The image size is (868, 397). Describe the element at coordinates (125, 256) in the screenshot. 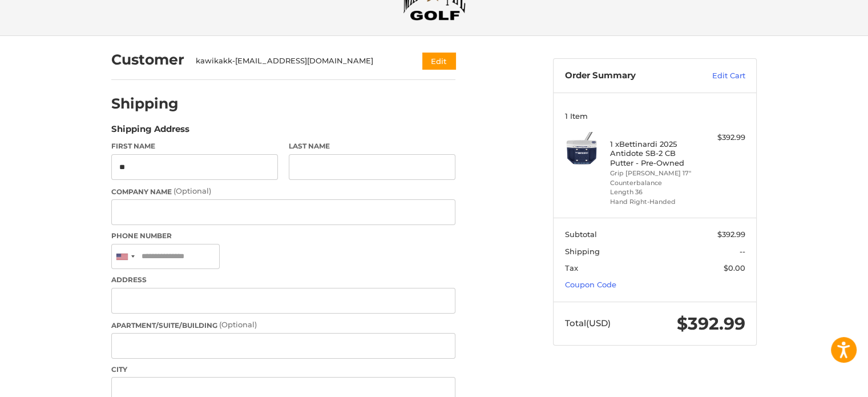

I see `div: United States: +1` at that location.